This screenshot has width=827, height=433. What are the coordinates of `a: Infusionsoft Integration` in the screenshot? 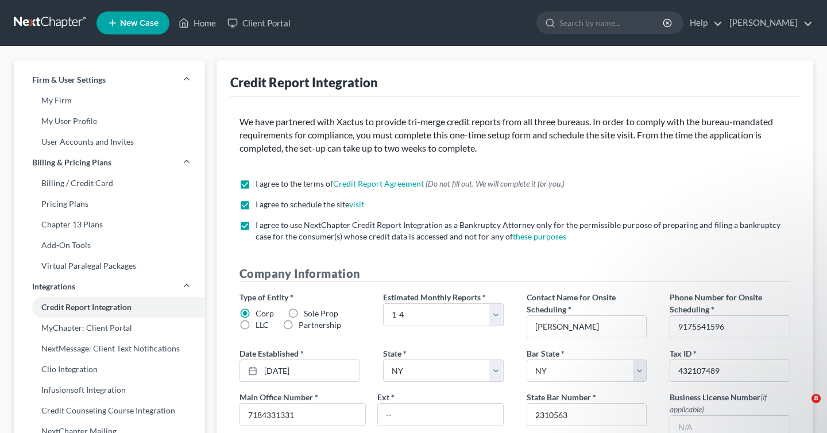 It's located at (109, 390).